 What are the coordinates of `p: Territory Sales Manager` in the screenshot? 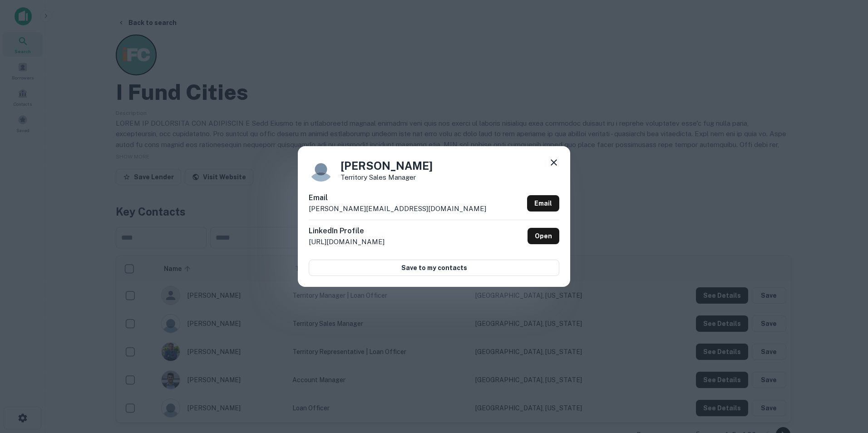 It's located at (387, 177).